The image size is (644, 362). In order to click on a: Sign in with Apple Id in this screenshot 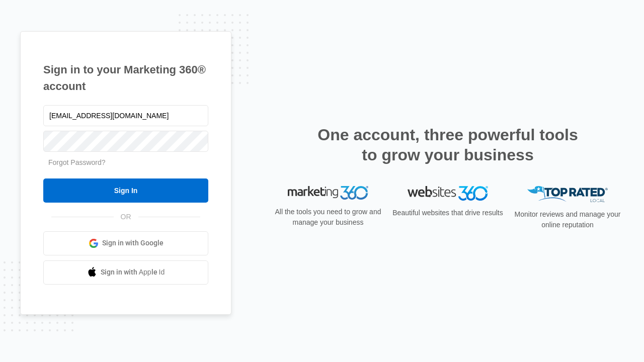, I will do `click(126, 273)`.